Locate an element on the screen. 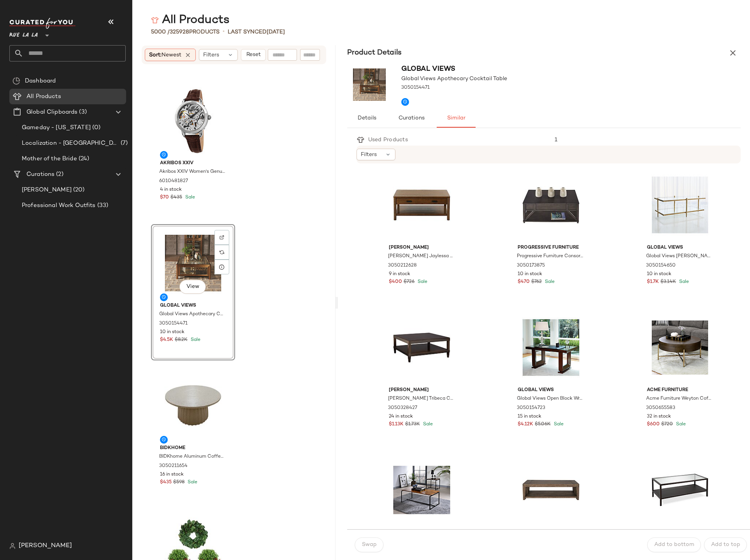 Image resolution: width=750 pixels, height=560 pixels. span: Progressive Furniture is located at coordinates (551, 248).